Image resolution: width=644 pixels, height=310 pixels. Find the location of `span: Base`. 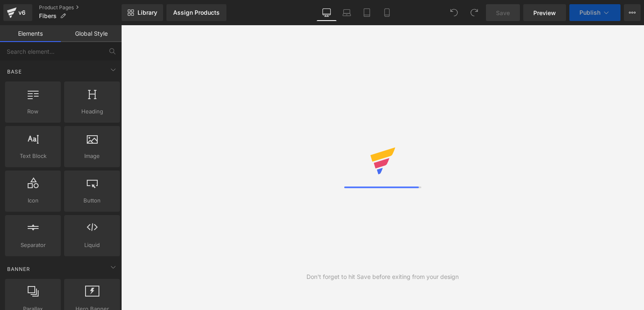

span: Base is located at coordinates (14, 71).